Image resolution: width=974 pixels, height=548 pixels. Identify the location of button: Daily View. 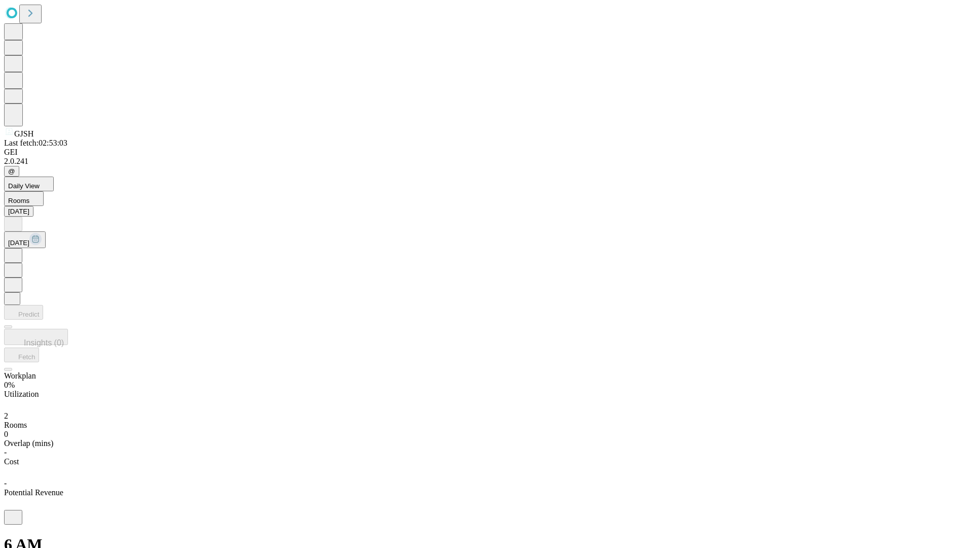
(29, 184).